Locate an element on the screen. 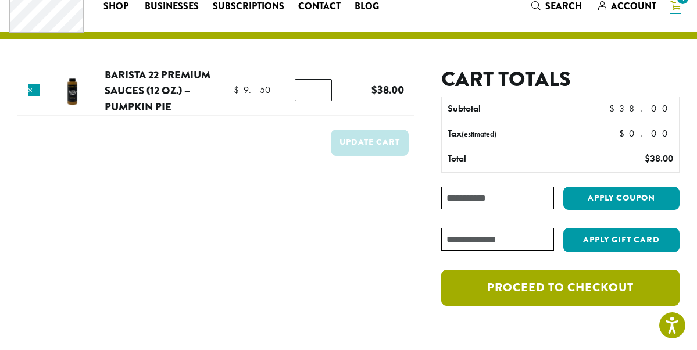 The image size is (697, 350). button: Apply coupon is located at coordinates (621, 198).